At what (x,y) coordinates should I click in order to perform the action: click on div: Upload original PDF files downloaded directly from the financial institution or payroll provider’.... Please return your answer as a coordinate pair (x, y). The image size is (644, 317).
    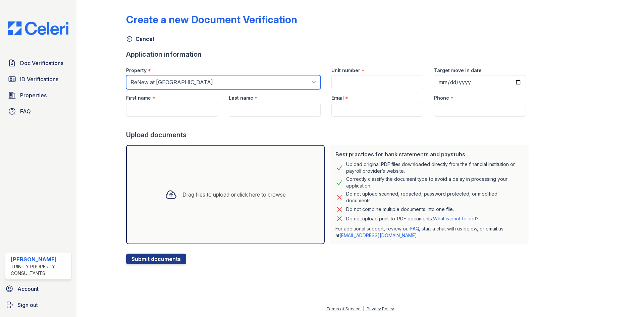
    Looking at the image, I should click on (435, 167).